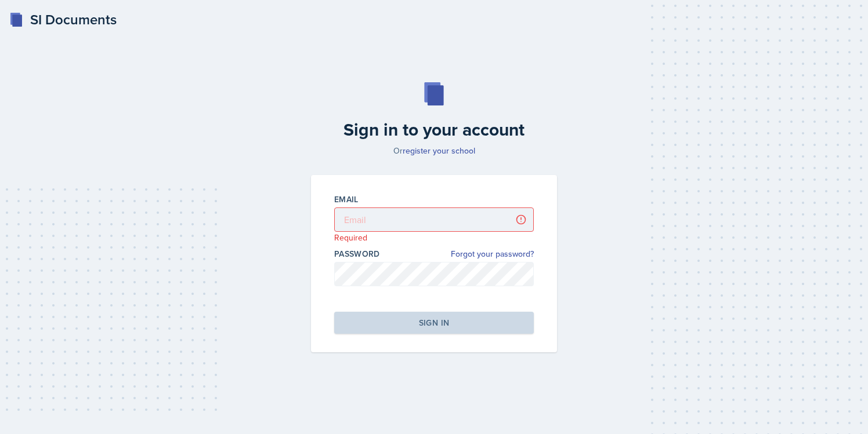 The image size is (868, 434). Describe the element at coordinates (434, 220) in the screenshot. I see `input: Email` at that location.